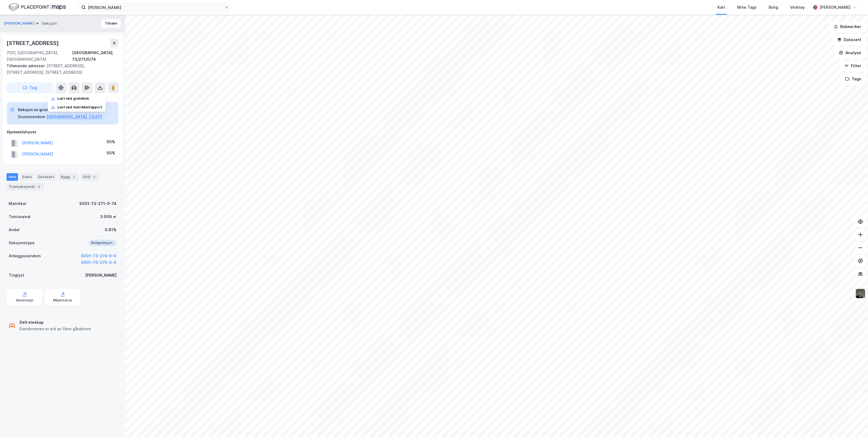  I want to click on button: Analyse, so click(850, 53).